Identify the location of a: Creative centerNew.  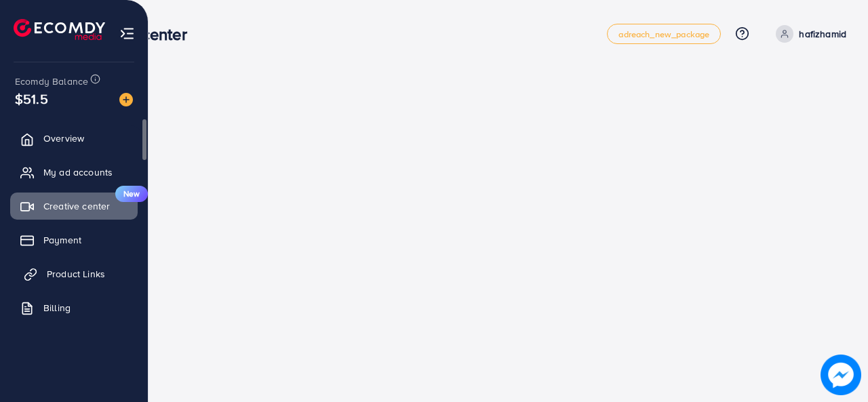
(74, 206).